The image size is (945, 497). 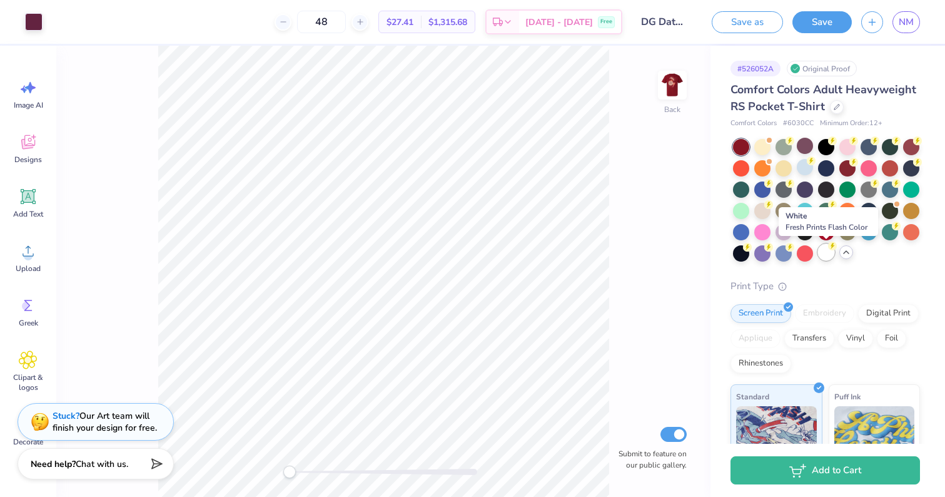 What do you see at coordinates (776, 437) in the screenshot?
I see `img: Standard` at bounding box center [776, 437].